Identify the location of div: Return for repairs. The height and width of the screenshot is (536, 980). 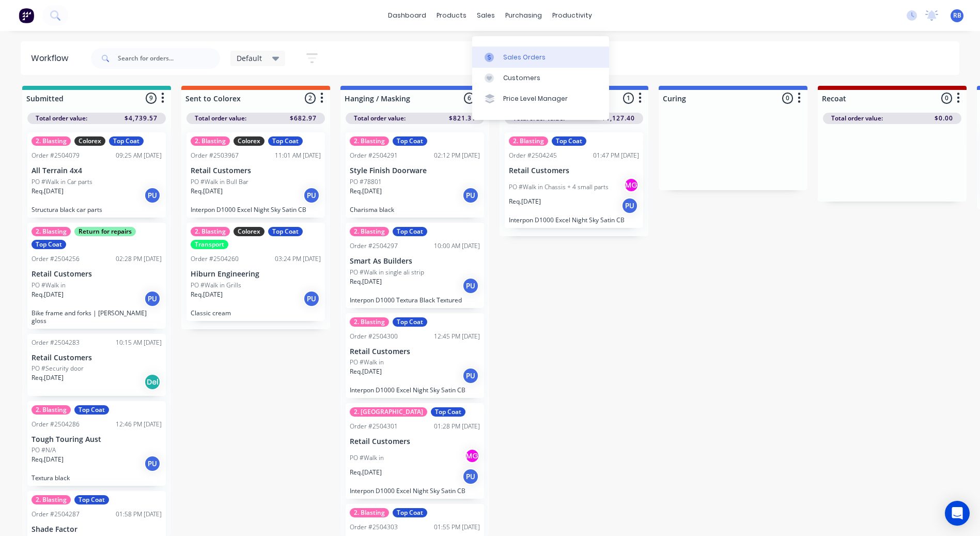
(104, 232).